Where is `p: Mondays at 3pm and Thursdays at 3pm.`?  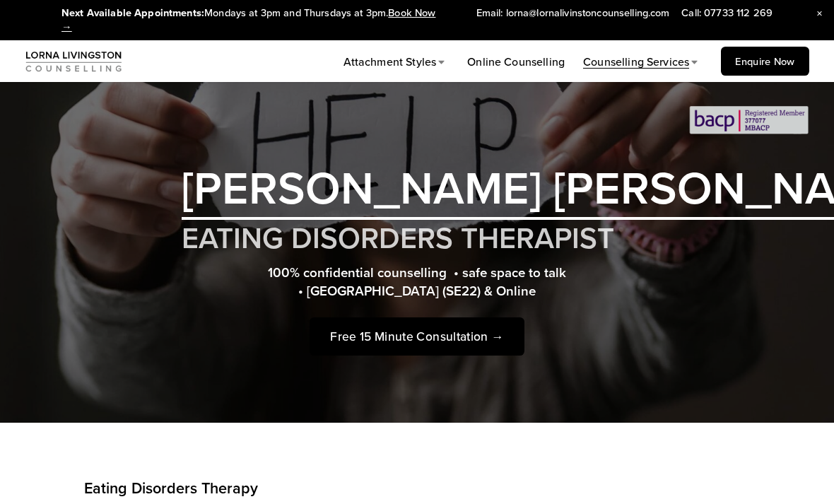 p: Mondays at 3pm and Thursdays at 3pm. is located at coordinates (417, 19).